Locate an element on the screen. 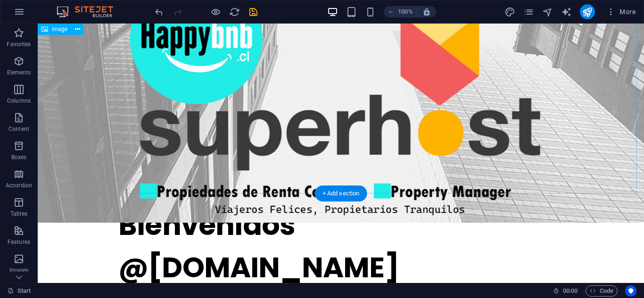  button: 100% is located at coordinates (400, 12).